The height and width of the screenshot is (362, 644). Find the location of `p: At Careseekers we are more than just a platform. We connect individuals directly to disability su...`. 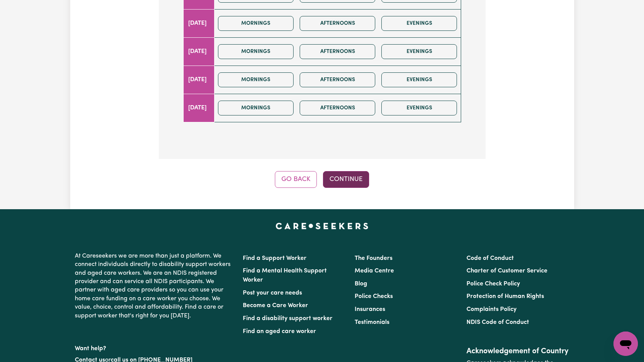

p: At Careseekers we are more than just a platform. We connect individuals directly to disability su... is located at coordinates (154, 286).